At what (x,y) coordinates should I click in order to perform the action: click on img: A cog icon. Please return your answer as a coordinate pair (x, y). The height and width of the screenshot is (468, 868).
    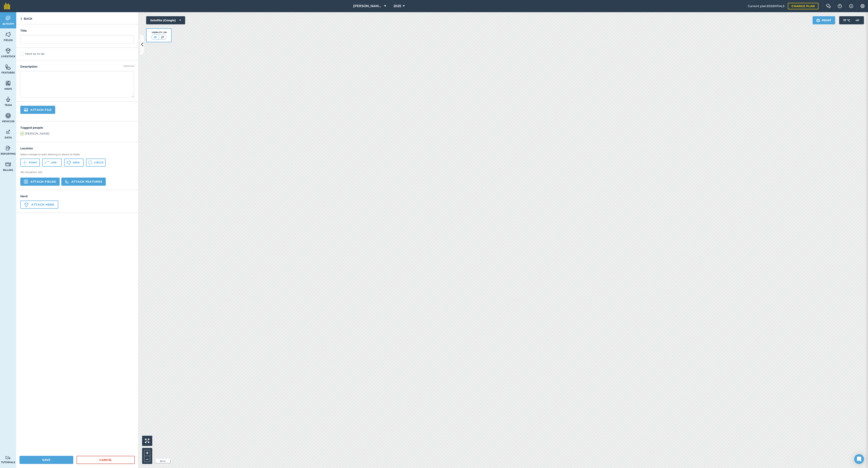
    Looking at the image, I should click on (863, 6).